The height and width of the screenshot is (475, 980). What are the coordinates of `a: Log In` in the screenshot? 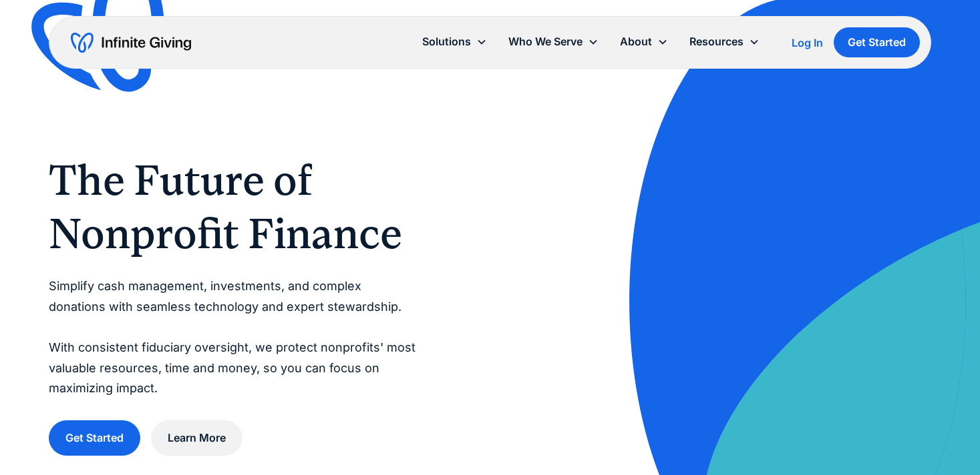 It's located at (807, 42).